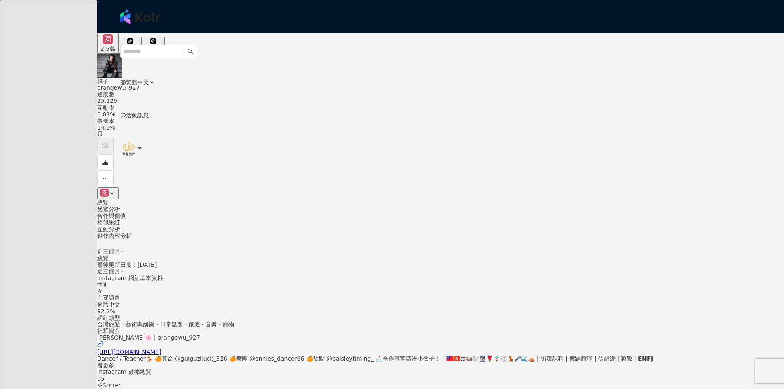 This screenshot has height=389, width=784. Describe the element at coordinates (440, 291) in the screenshot. I see `div: 女` at that location.